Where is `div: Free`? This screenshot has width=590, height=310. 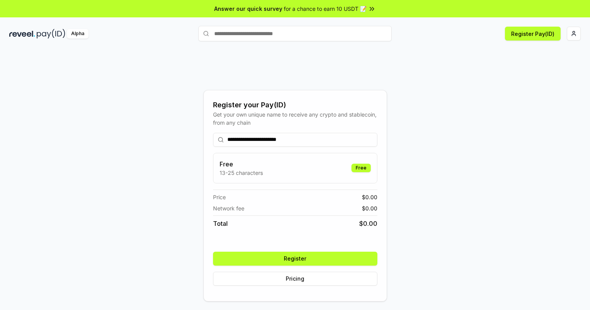 div: Free is located at coordinates (361, 168).